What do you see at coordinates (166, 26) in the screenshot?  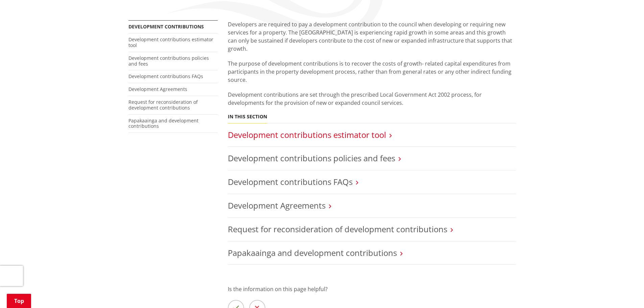 I see `a: Development contributions` at bounding box center [166, 26].